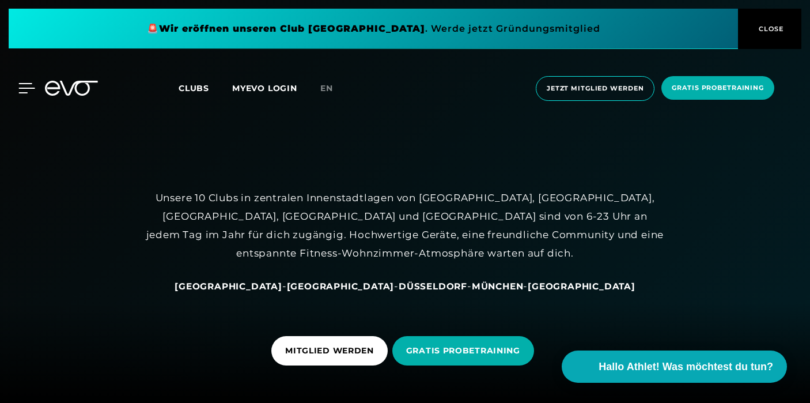  Describe the element at coordinates (718, 88) in the screenshot. I see `a: Gratis Probetraining` at that location.